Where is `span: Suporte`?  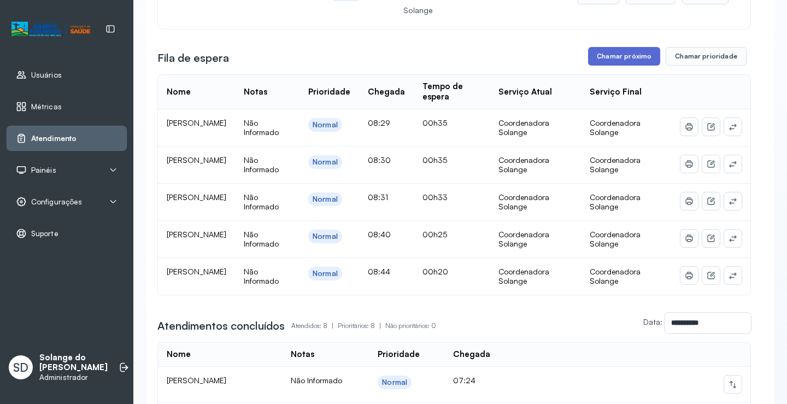 span: Suporte is located at coordinates (45, 233).